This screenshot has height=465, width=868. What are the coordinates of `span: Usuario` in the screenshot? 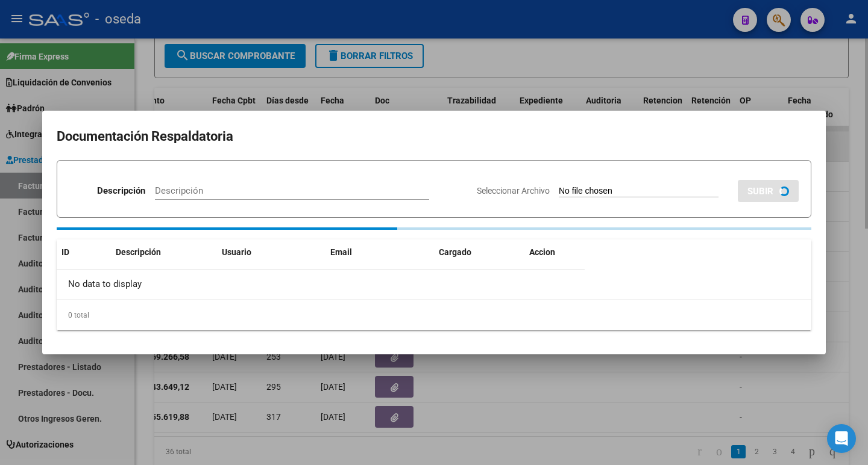 It's located at (236, 252).